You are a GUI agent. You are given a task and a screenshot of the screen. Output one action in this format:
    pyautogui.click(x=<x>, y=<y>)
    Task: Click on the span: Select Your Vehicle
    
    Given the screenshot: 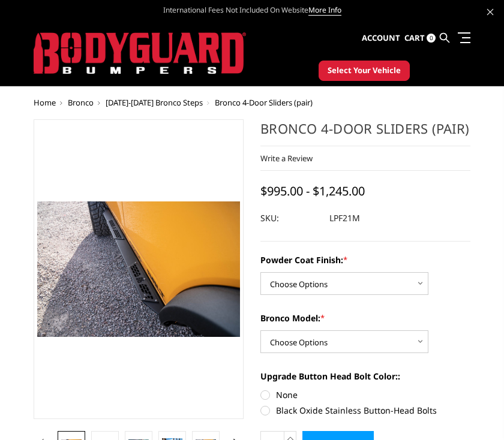 What is the action you would take?
    pyautogui.click(x=364, y=71)
    